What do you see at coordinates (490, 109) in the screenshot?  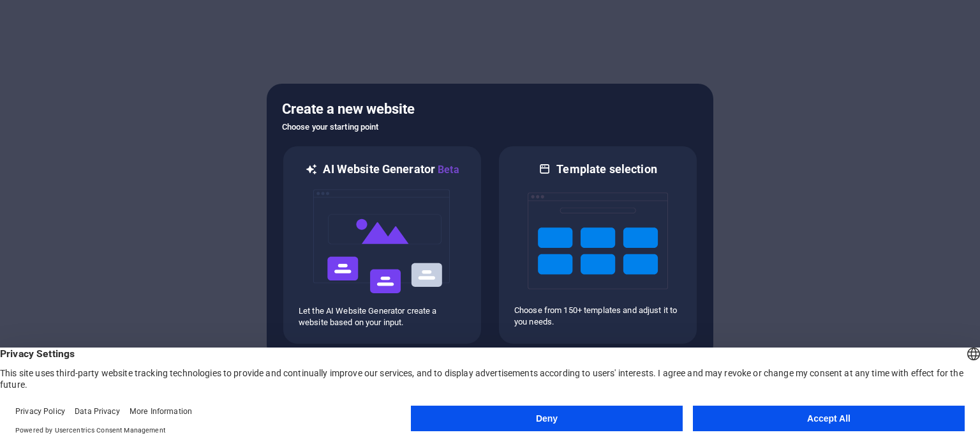 I see `h5: Create a new website` at bounding box center [490, 109].